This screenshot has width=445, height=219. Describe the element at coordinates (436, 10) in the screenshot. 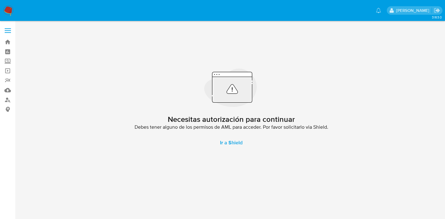

I see `a: Salir` at that location.